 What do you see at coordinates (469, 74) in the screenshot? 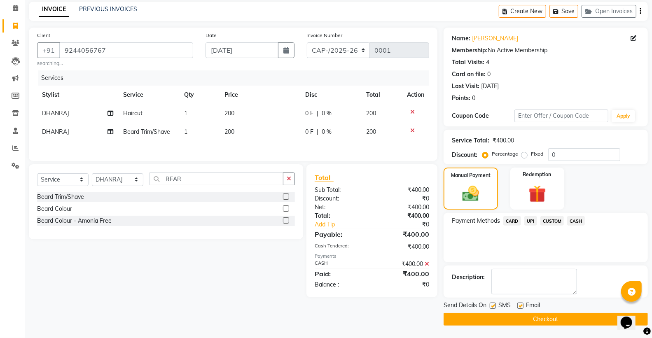
I see `div: Card on file:` at bounding box center [469, 74].